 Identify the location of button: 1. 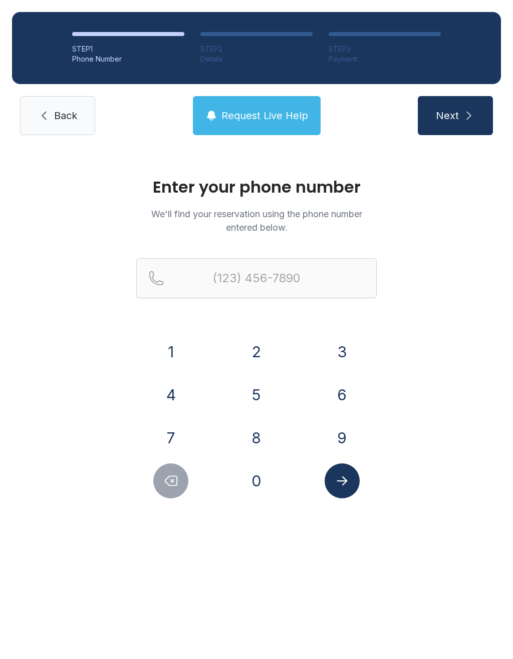
(171, 352).